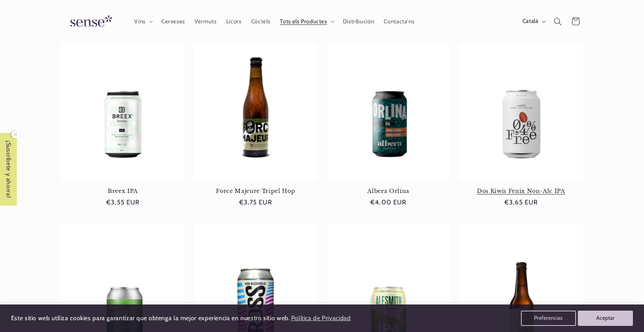 The width and height of the screenshot is (644, 332). What do you see at coordinates (140, 22) in the screenshot?
I see `span: Vins` at bounding box center [140, 22].